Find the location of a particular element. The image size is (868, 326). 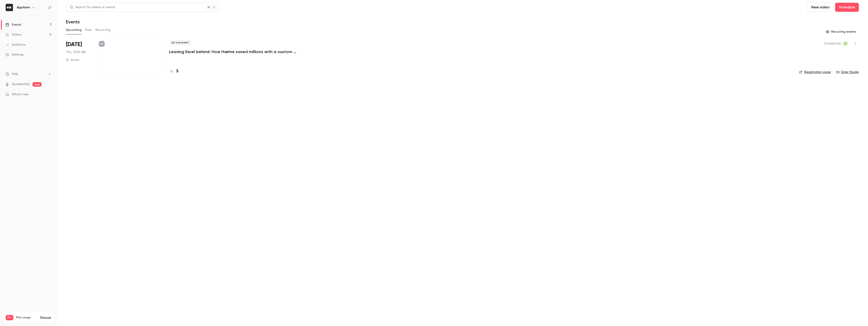

h6: Appfarm is located at coordinates (23, 7).